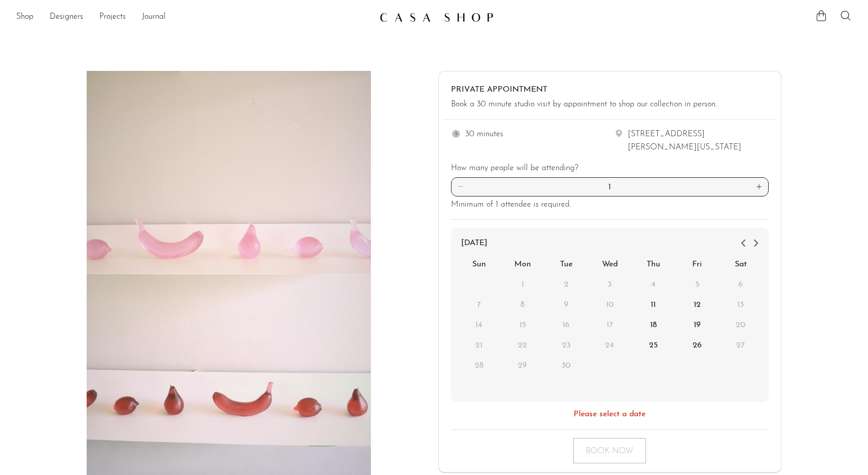 The image size is (868, 475). What do you see at coordinates (653, 305) in the screenshot?
I see `span: 11` at bounding box center [653, 305].